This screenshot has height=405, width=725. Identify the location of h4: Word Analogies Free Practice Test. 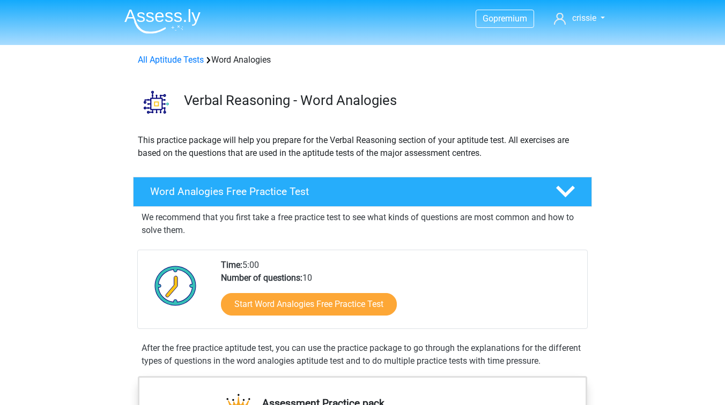
(344, 191).